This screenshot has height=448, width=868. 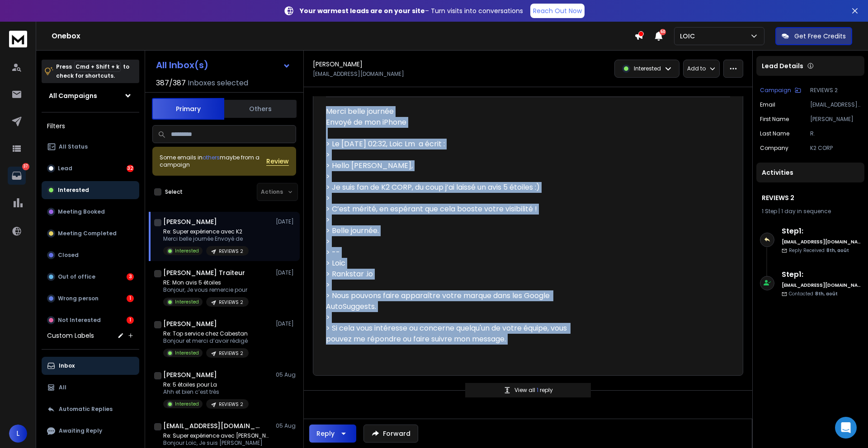 What do you see at coordinates (362, 11) in the screenshot?
I see `strong: Your warmest leads are on your site` at bounding box center [362, 11].